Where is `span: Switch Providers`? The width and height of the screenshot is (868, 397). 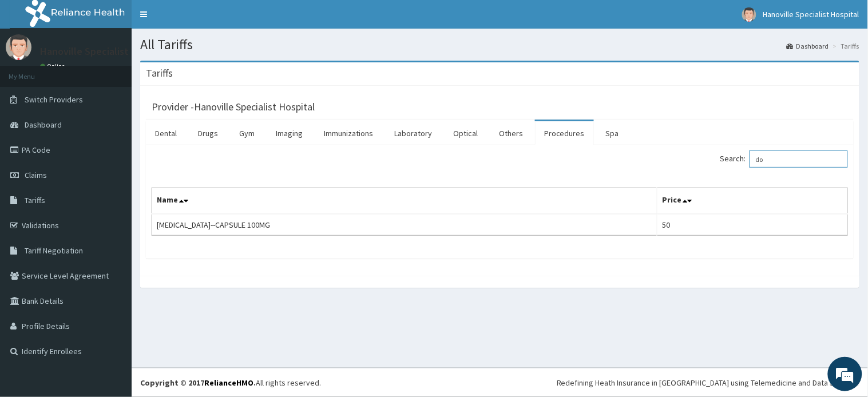
span: Switch Providers is located at coordinates (54, 100).